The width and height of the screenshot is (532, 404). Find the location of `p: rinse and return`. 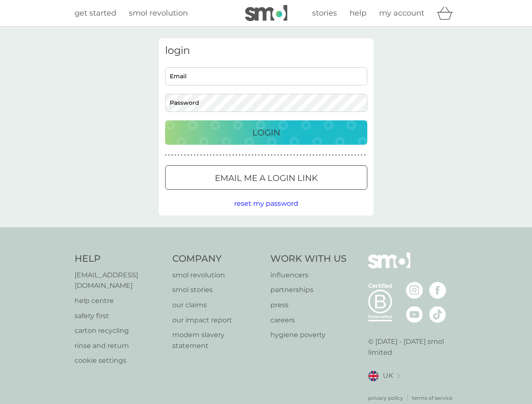

p: rinse and return is located at coordinates (119, 345).